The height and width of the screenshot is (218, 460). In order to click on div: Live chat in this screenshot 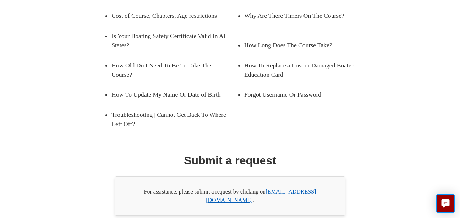, I will do `click(446, 204)`.